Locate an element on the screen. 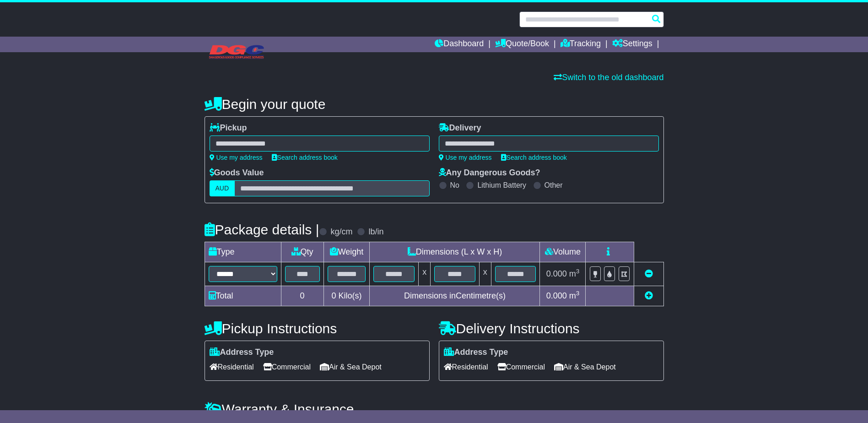 This screenshot has width=868, height=423. td: Qty is located at coordinates (302, 252).